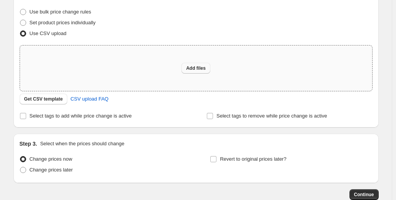  What do you see at coordinates (43, 99) in the screenshot?
I see `button: Get CSV template` at bounding box center [43, 99].